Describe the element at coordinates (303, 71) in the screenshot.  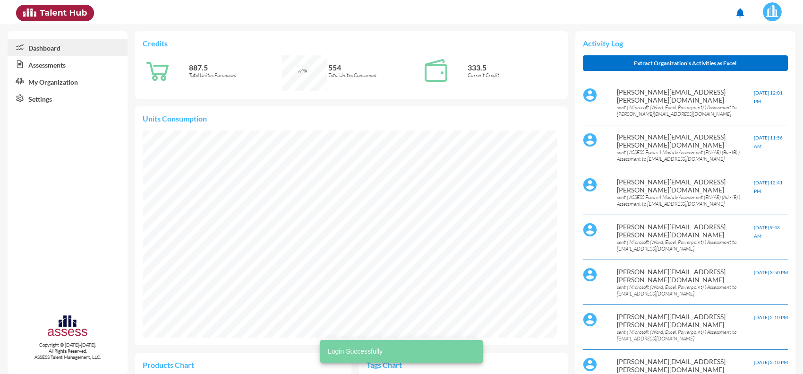
I see `span: 62%` at that location.